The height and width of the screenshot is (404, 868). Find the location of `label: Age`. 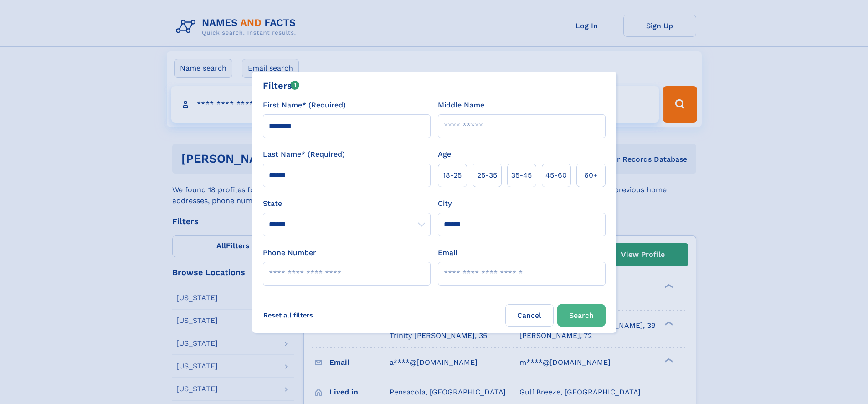

label: Age is located at coordinates (444, 154).